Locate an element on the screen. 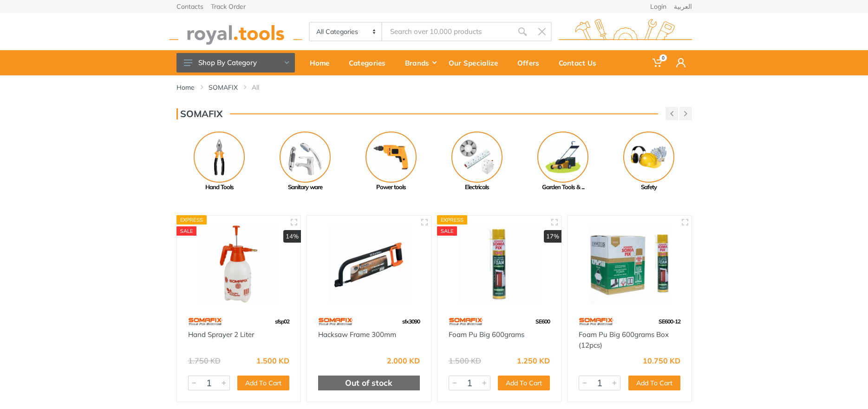  img: Royal Tools - Foam Pu Big 600grams Box (12pcs) is located at coordinates (629, 264).